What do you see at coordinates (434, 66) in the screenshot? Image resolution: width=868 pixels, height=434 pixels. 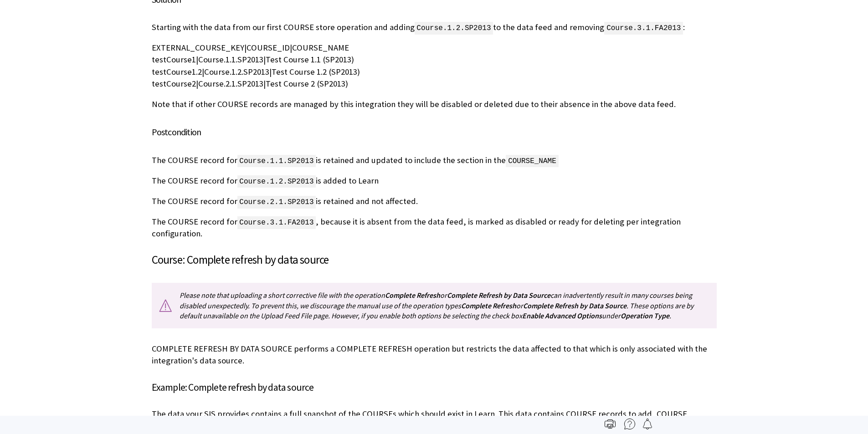 I see `p: EXTERNAL_COURSE_KEY|COURSE_ID|COURSE_NAME testCourse1|Course.1.1.SP2013|Test Course 1.1 (SP2013) ...` at bounding box center [434, 66].